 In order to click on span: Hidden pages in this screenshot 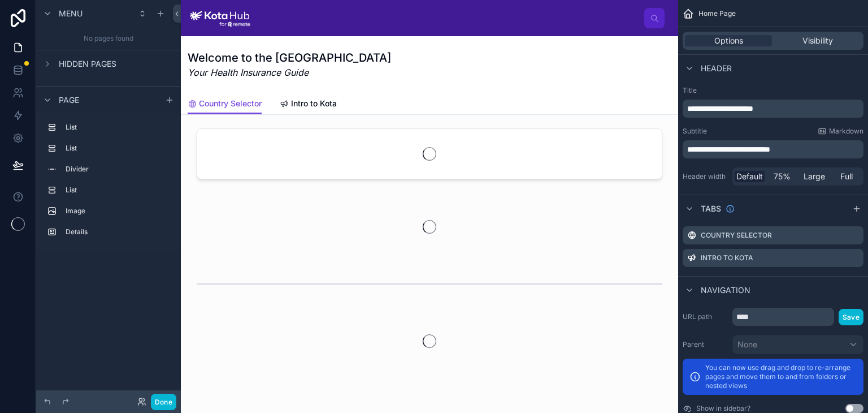, I will do `click(87, 64)`.